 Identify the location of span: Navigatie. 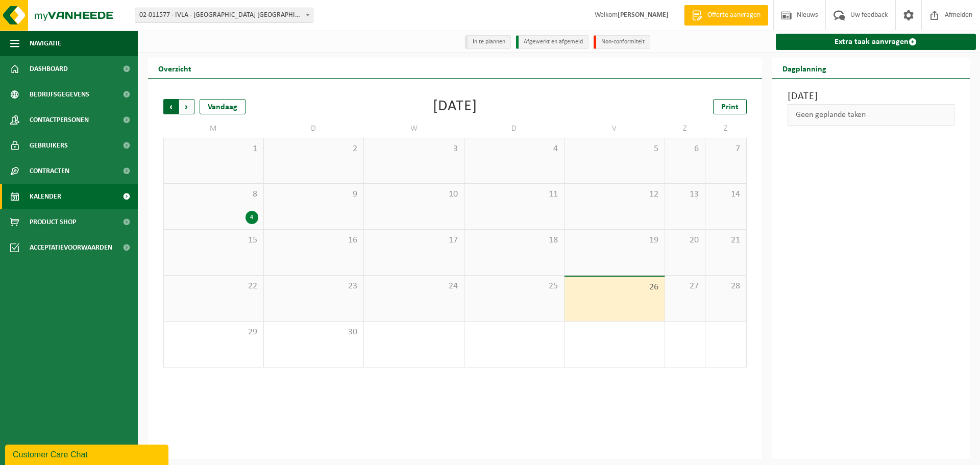
(45, 43).